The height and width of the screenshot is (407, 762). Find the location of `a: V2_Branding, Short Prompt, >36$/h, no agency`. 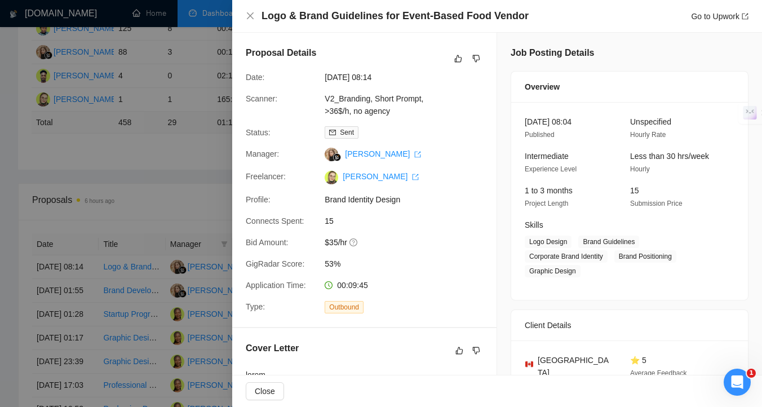

a: V2_Branding, Short Prompt, >36$/h, no agency is located at coordinates (374, 105).